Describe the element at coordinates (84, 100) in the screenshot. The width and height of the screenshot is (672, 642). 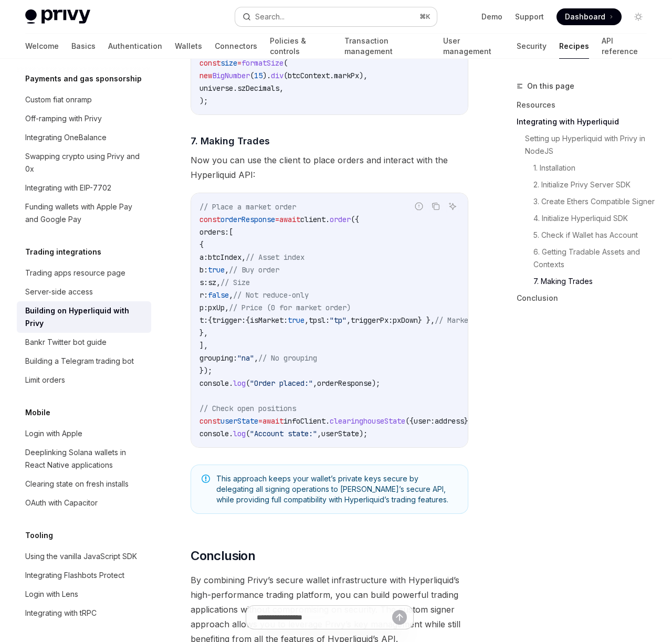
I see `a: Custom fiat onramp` at that location.